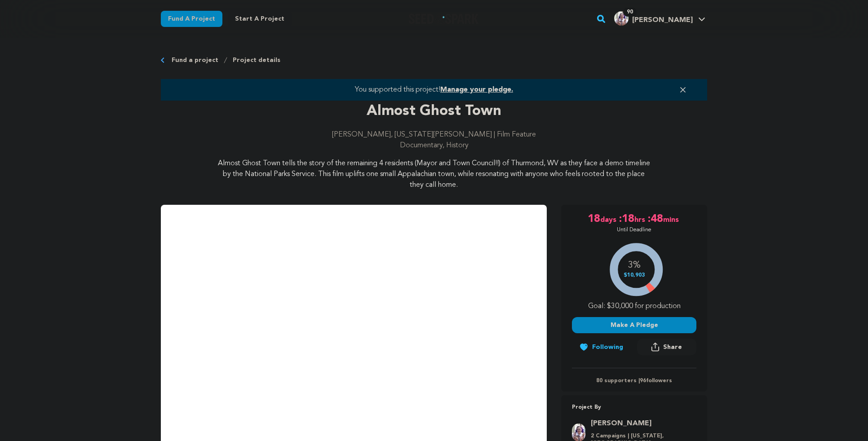 The height and width of the screenshot is (441, 868). What do you see at coordinates (630, 12) in the screenshot?
I see `span: 90` at bounding box center [630, 12].